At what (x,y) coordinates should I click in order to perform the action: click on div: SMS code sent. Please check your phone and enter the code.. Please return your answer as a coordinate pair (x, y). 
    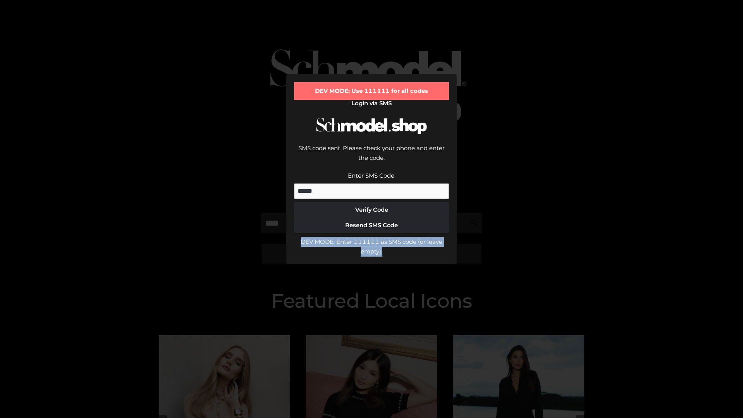
    Looking at the image, I should click on (371, 157).